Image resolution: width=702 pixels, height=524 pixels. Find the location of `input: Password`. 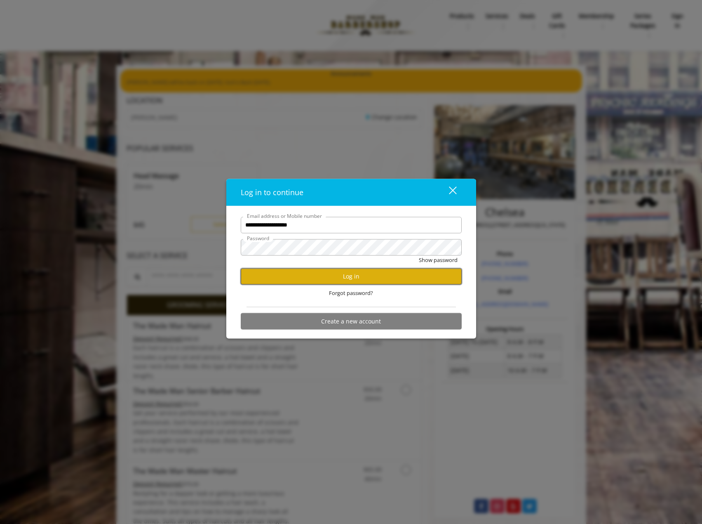

input: Password is located at coordinates (351, 247).